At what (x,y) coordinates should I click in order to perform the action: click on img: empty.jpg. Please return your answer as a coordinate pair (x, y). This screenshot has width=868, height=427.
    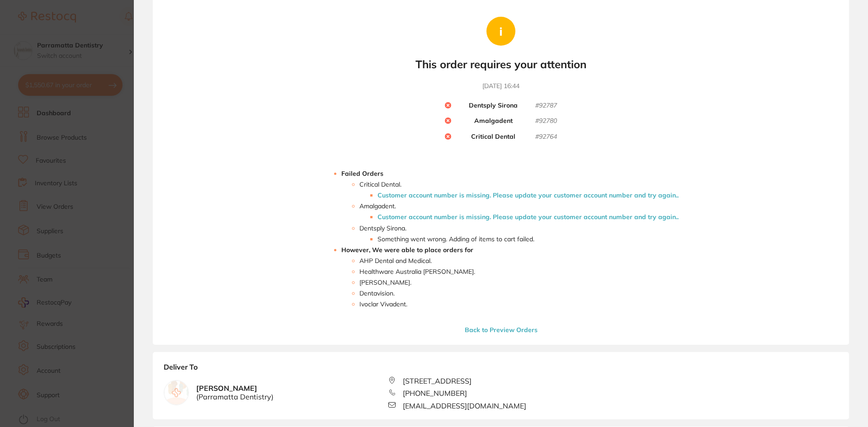
    Looking at the image, I should click on (176, 393).